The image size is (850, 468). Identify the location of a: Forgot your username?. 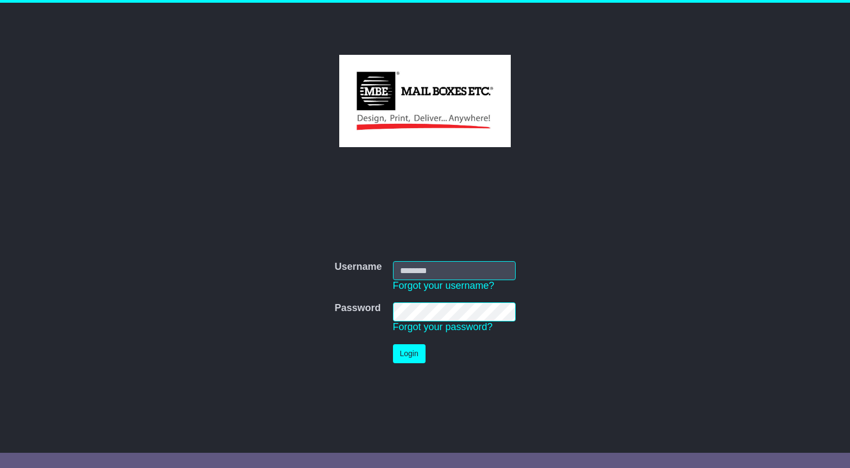
(444, 286).